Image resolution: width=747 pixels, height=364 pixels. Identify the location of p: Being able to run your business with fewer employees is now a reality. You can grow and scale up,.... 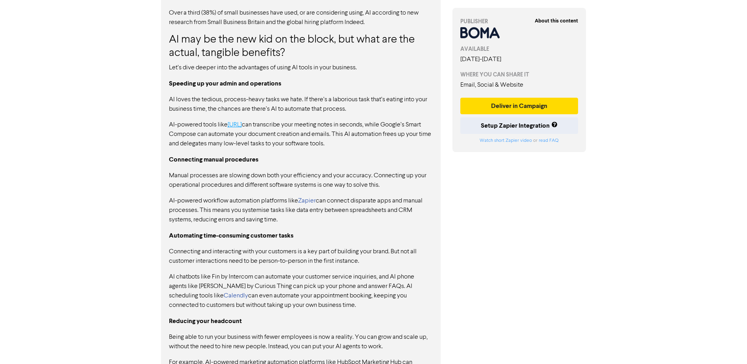
(301, 342).